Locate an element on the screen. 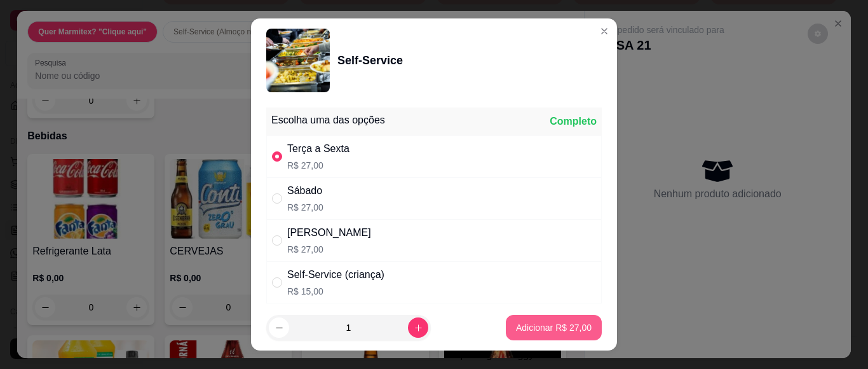  button: Adicionar R$ 27,00 is located at coordinates (553, 328).